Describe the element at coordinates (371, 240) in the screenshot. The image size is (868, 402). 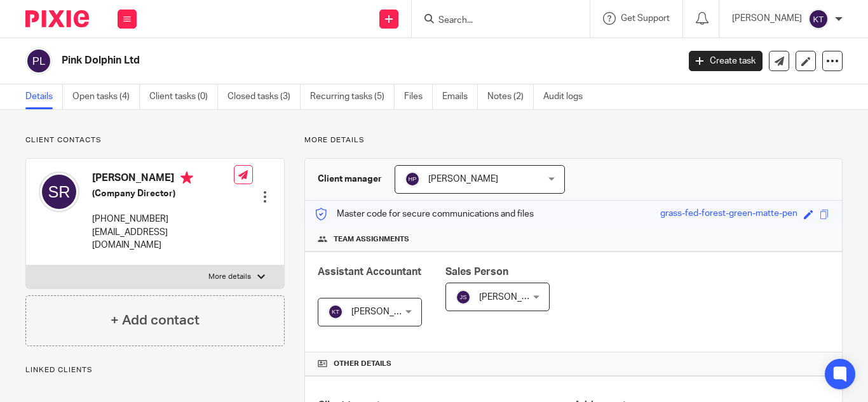
I see `span: Team assignments` at that location.